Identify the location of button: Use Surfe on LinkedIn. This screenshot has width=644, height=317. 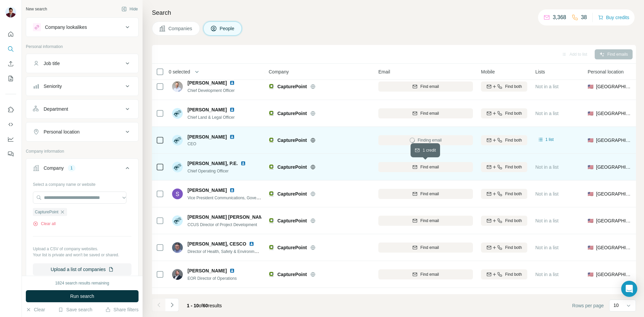
(11, 110).